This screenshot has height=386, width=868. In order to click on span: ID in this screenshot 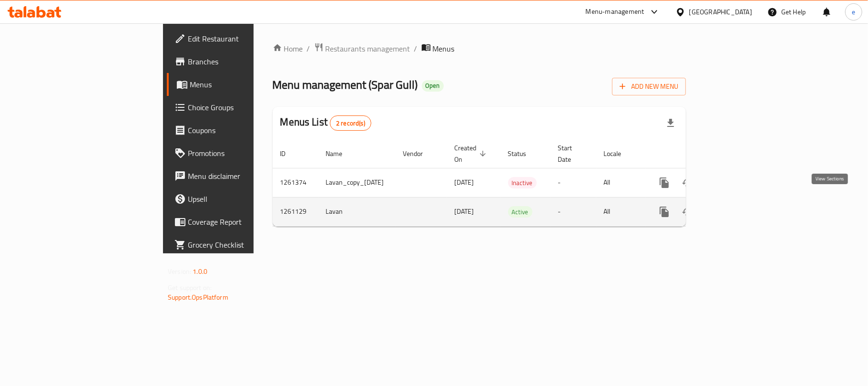, I will do `click(289, 154)`.